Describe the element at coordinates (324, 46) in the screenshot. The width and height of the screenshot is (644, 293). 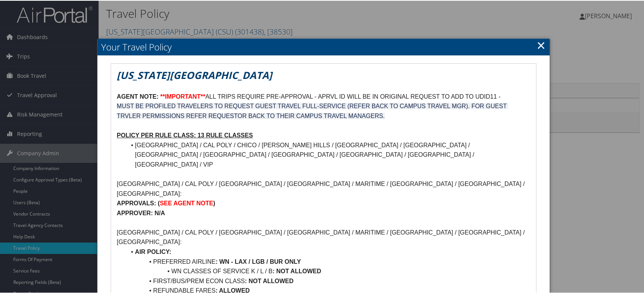
I see `h2: Your Travel Policy` at that location.